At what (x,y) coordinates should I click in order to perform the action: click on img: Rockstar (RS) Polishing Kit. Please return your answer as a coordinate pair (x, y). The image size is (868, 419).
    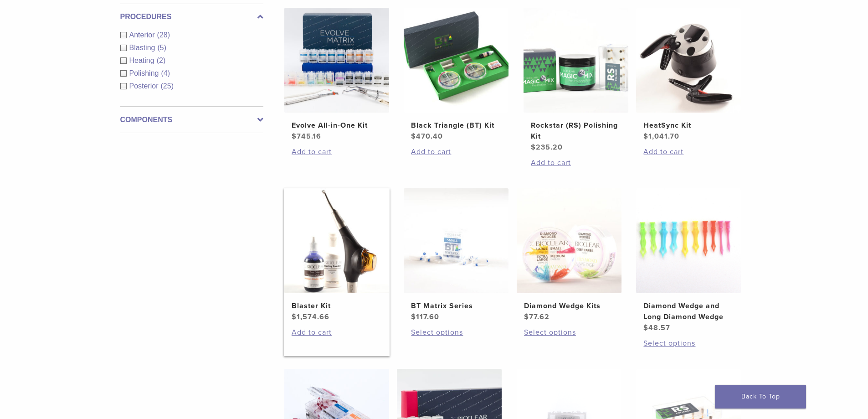
    Looking at the image, I should click on (576, 60).